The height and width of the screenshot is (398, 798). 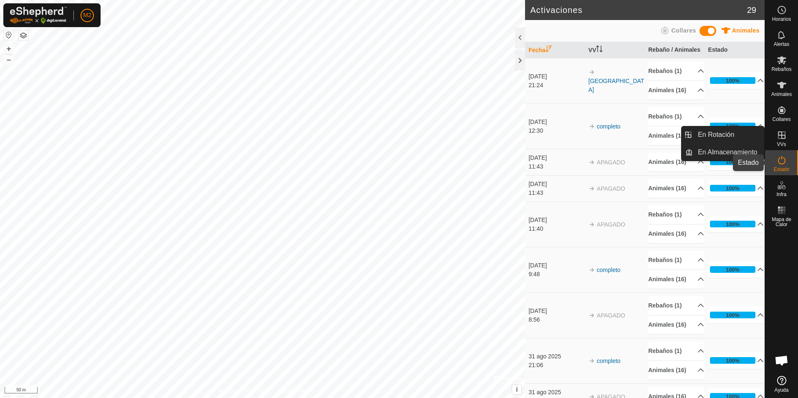 I want to click on span: En Almacenamiento, so click(x=727, y=152).